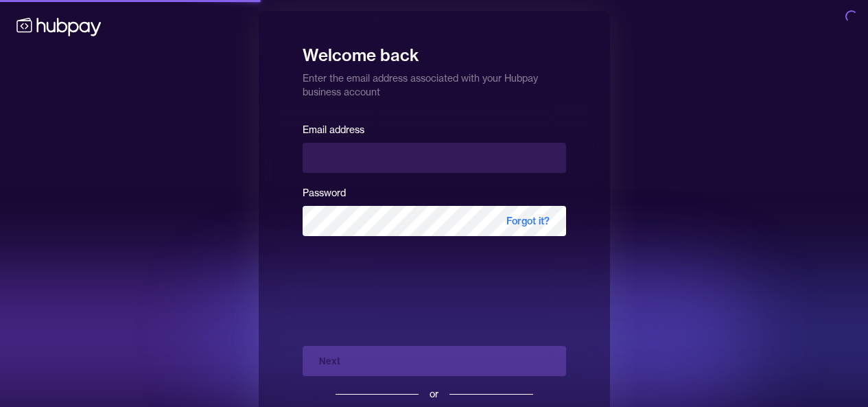  Describe the element at coordinates (434, 50) in the screenshot. I see `h1: Welcome back` at that location.